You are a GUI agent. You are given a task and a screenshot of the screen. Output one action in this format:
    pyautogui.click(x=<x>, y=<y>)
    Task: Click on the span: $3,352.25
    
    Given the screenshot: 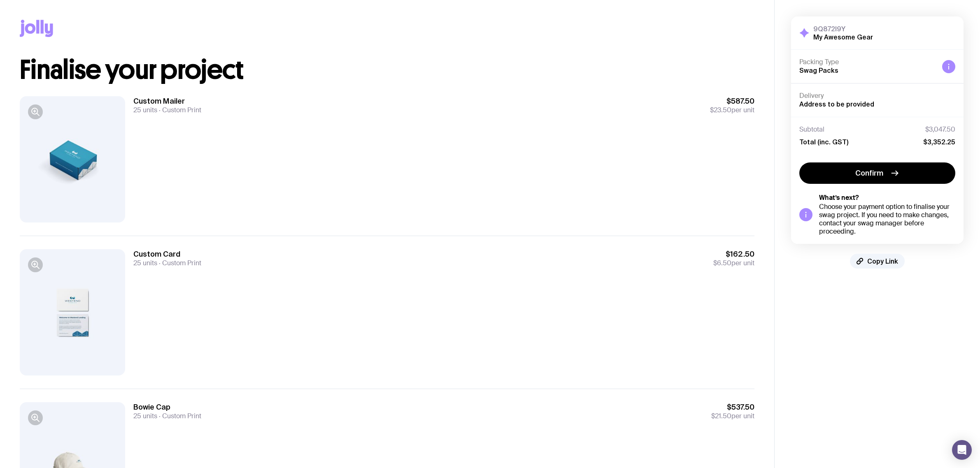 What is the action you would take?
    pyautogui.click(x=939, y=142)
    